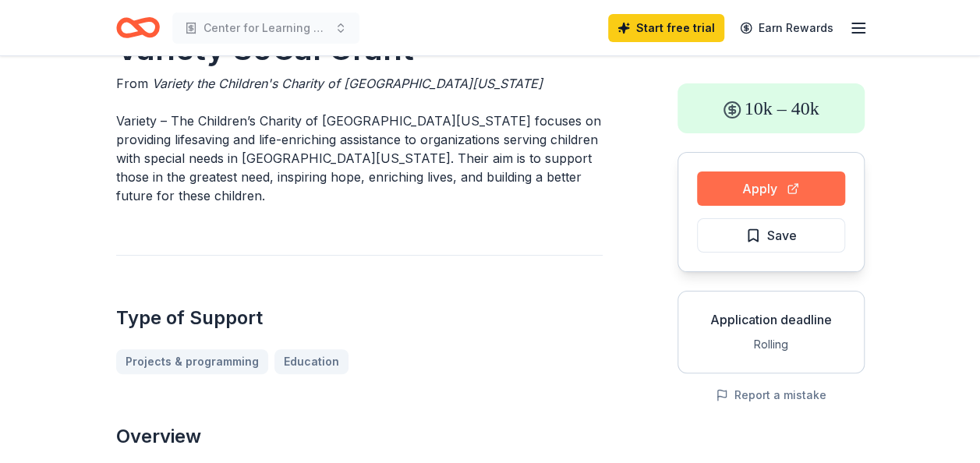 This screenshot has height=463, width=980. Describe the element at coordinates (138, 27) in the screenshot. I see `a: Home` at that location.